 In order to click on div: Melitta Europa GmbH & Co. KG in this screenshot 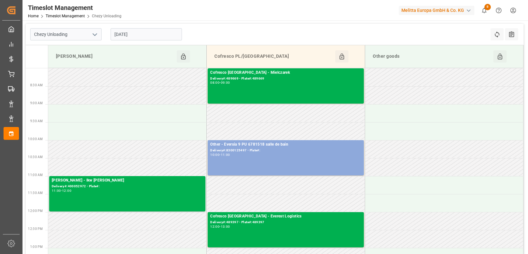, I will do `click(436, 10)`.